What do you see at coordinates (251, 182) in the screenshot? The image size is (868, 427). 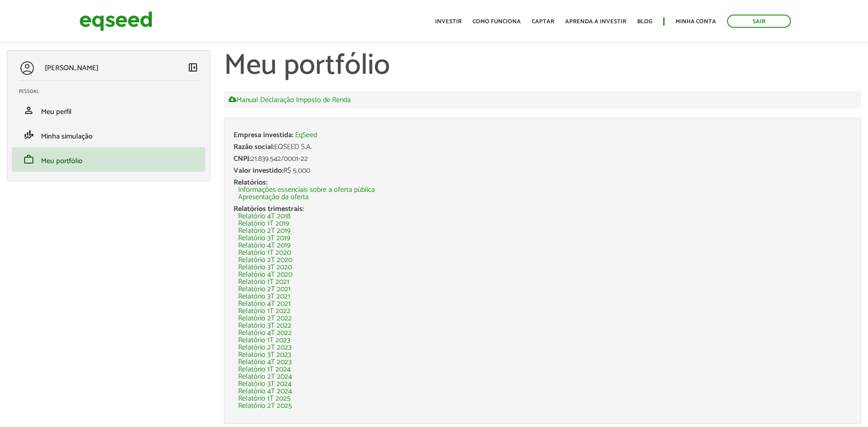 I see `span: Relatórios:` at bounding box center [251, 182].